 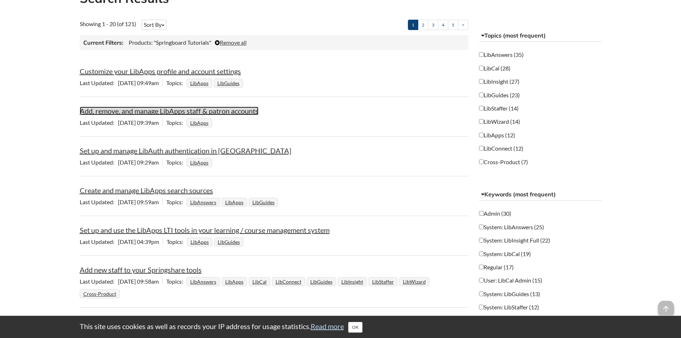 What do you see at coordinates (481, 54) in the screenshot?
I see `input: LibAnswers (35)` at bounding box center [481, 54].